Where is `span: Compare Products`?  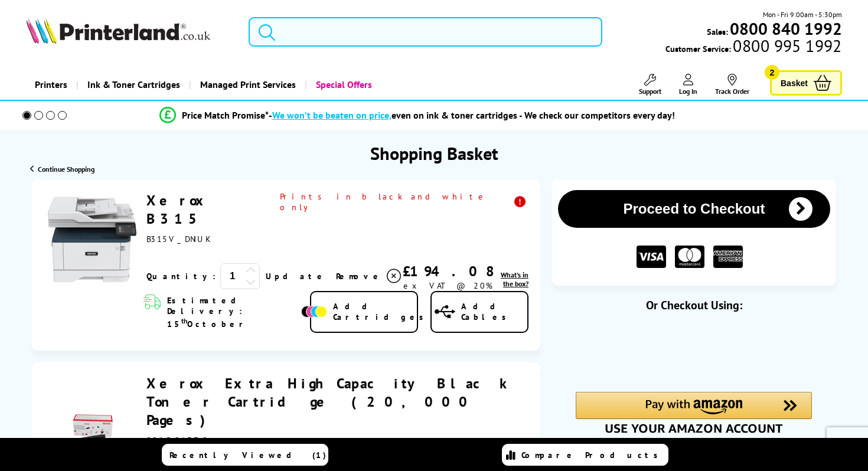
span: Compare Products is located at coordinates (593, 454).